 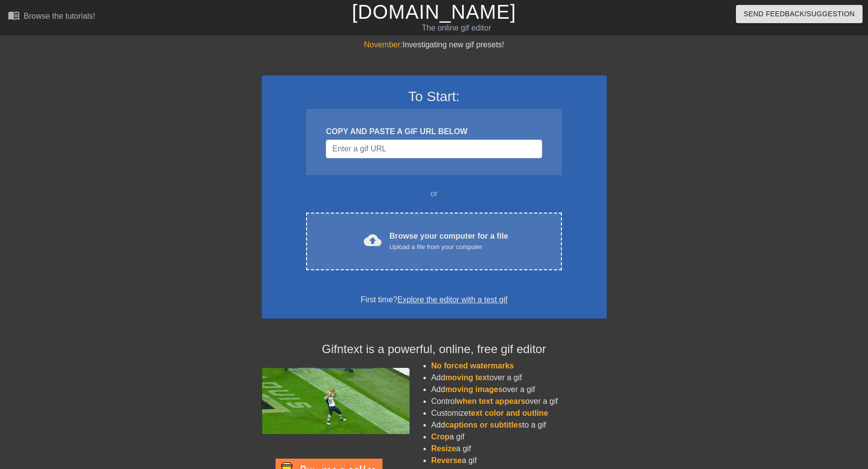 I want to click on li: Customize, so click(x=519, y=413).